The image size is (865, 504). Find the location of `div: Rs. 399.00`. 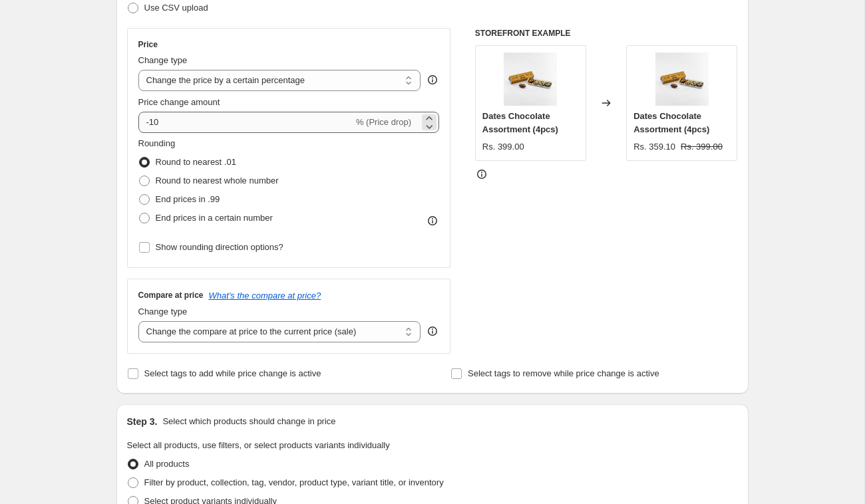

div: Rs. 399.00 is located at coordinates (503, 147).